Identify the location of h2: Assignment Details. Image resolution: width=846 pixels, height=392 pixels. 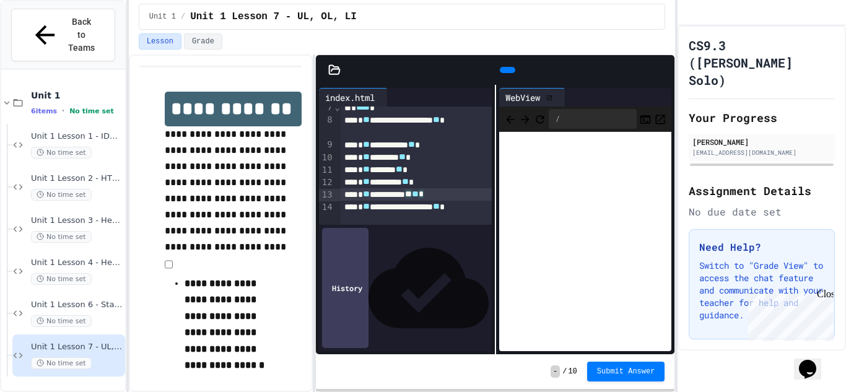
(762, 191).